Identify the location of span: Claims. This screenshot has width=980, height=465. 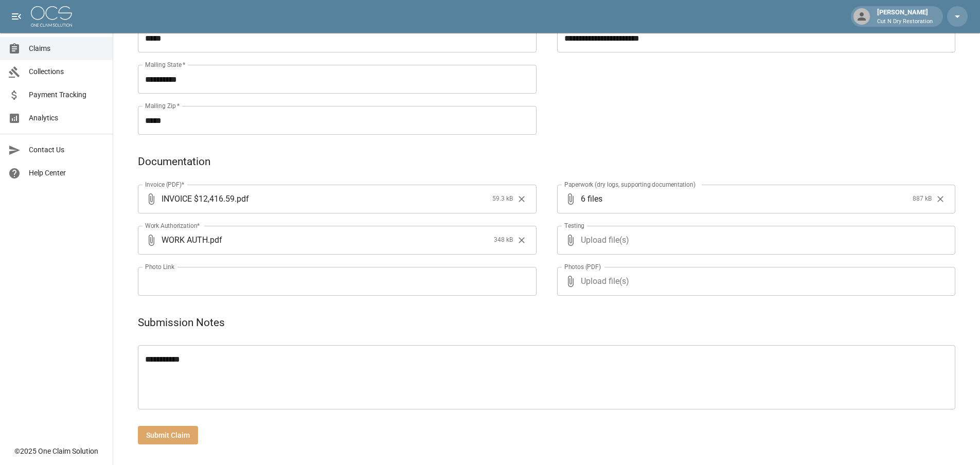
(66, 49).